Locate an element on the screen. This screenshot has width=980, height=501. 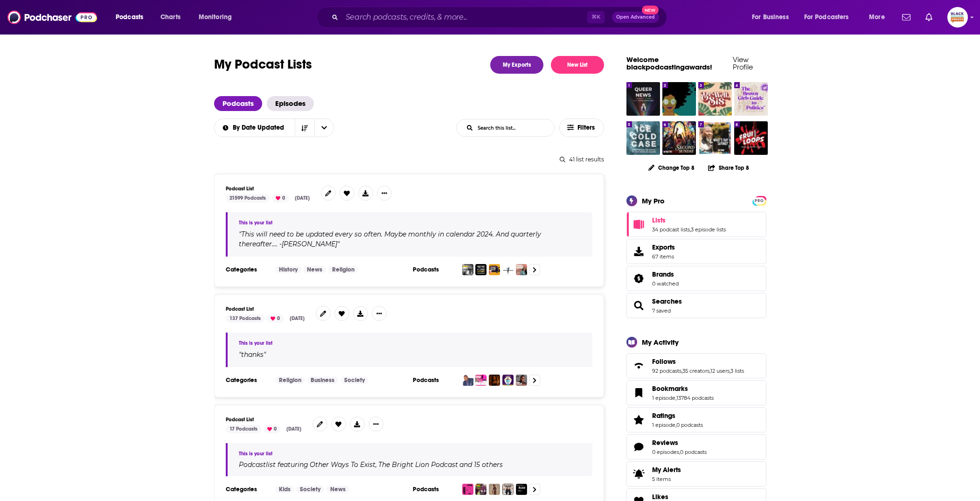
p: and 15 others is located at coordinates (481, 465).